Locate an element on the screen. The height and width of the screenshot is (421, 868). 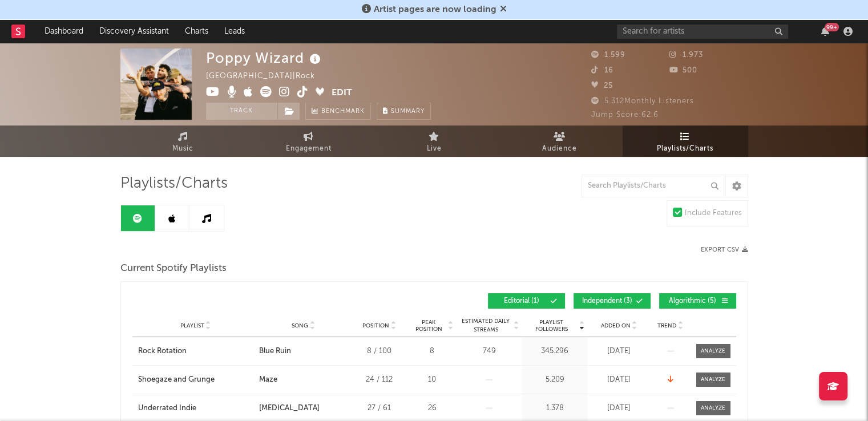
div: Shoegaze and Grunge is located at coordinates (176, 380).